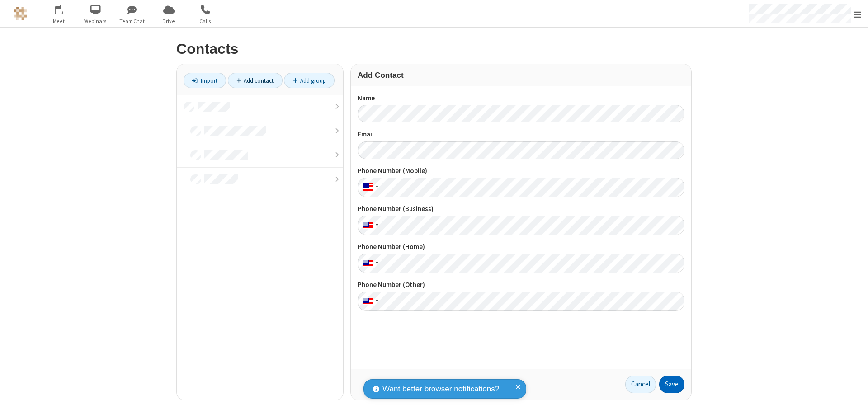 The width and height of the screenshot is (868, 414). I want to click on span: Webinars, so click(96, 21).